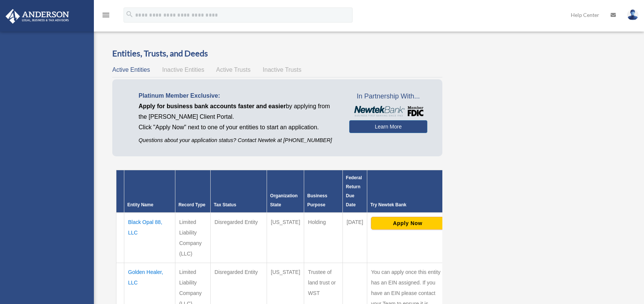 The height and width of the screenshot is (304, 644). What do you see at coordinates (388, 127) in the screenshot?
I see `a: Learn More` at bounding box center [388, 127].